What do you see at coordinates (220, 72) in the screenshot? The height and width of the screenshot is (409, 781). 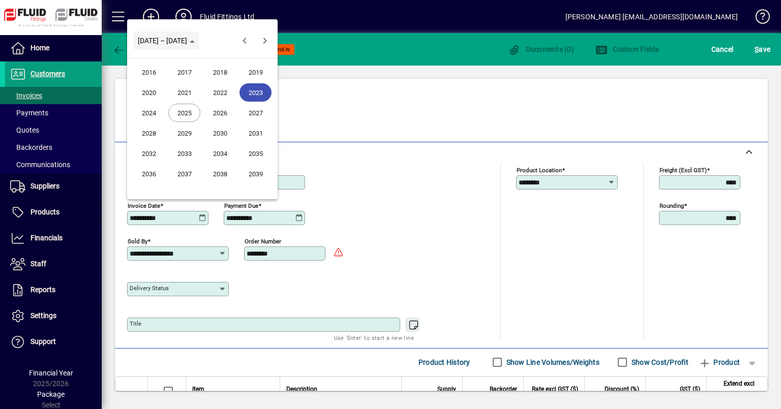 I see `button: 2018` at bounding box center [220, 72].